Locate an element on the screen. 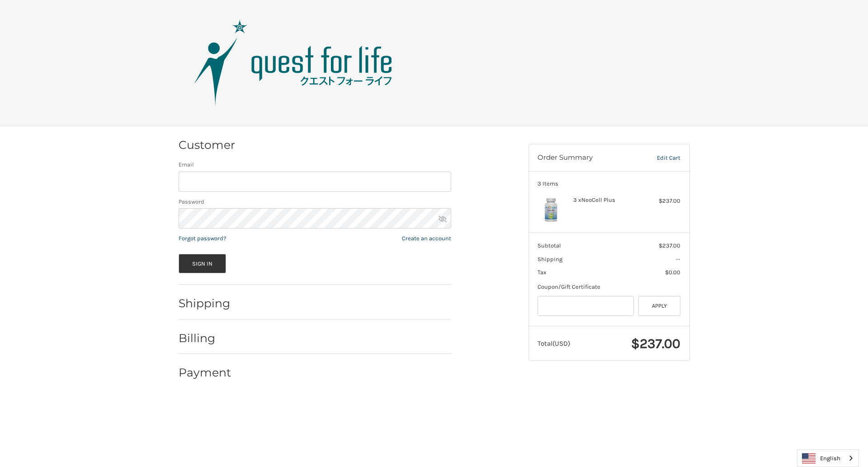 The height and width of the screenshot is (467, 868). a: Forgot password? is located at coordinates (202, 238).